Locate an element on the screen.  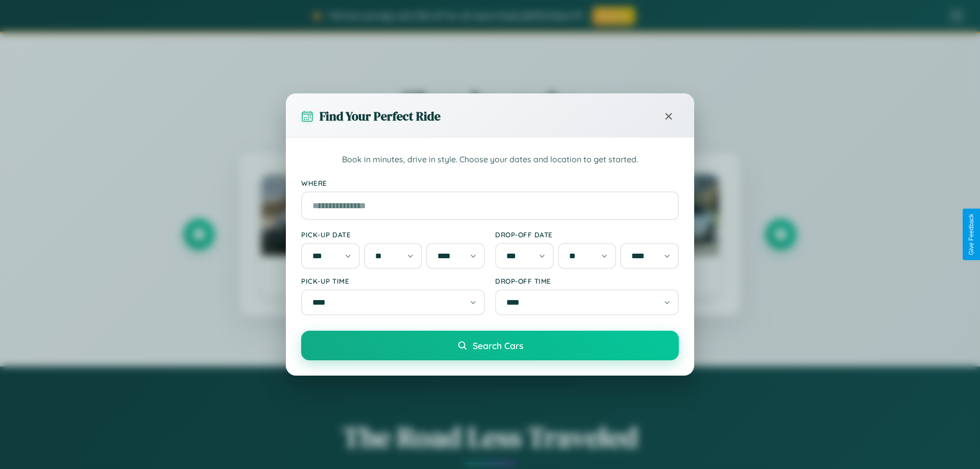
label: Where is located at coordinates (490, 182).